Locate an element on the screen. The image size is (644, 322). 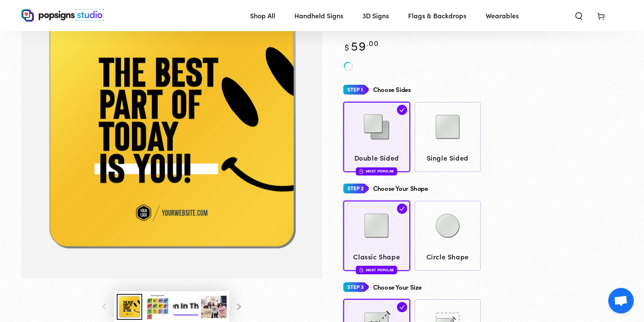
span: Single Sided is located at coordinates (448, 157).